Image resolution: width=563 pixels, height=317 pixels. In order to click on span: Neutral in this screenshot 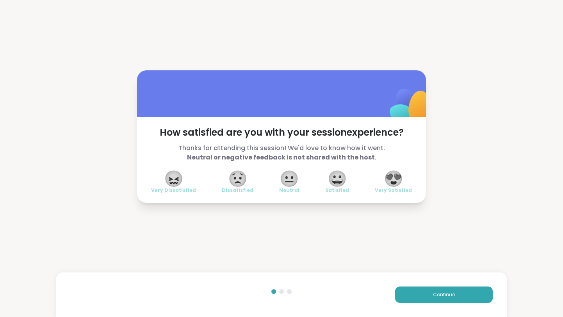, I will do `click(289, 190)`.